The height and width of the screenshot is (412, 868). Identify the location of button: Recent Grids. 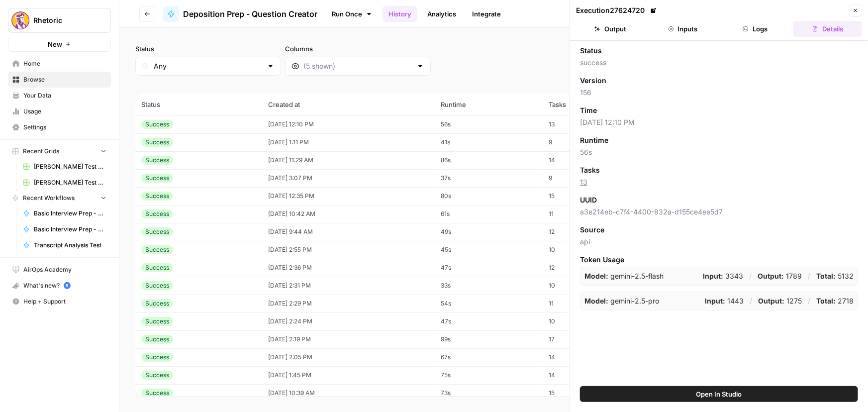
(60, 151).